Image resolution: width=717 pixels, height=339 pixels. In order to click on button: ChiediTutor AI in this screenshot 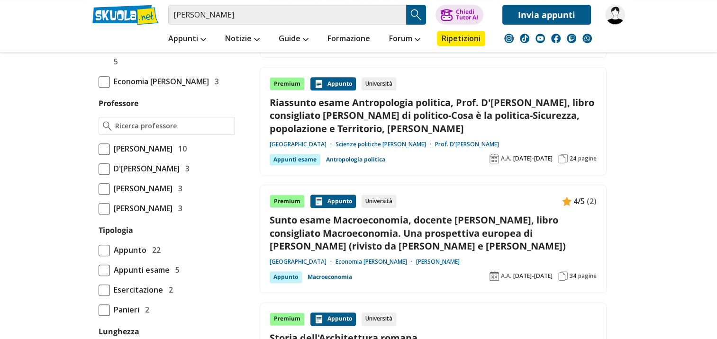, I will do `click(459, 15)`.